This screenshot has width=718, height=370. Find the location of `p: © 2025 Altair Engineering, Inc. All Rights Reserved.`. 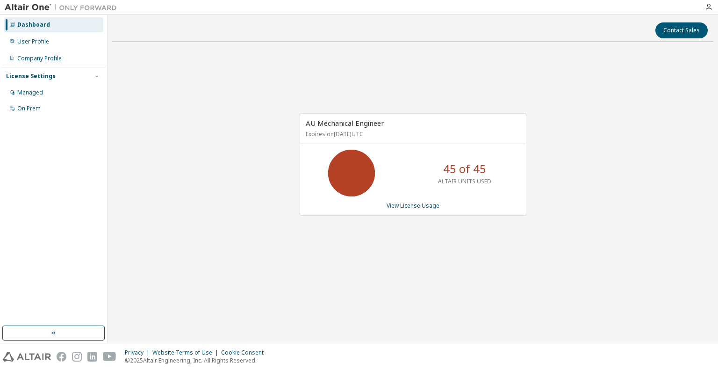

p: © 2025 Altair Engineering, Inc. All Rights Reserved. is located at coordinates (197, 360).